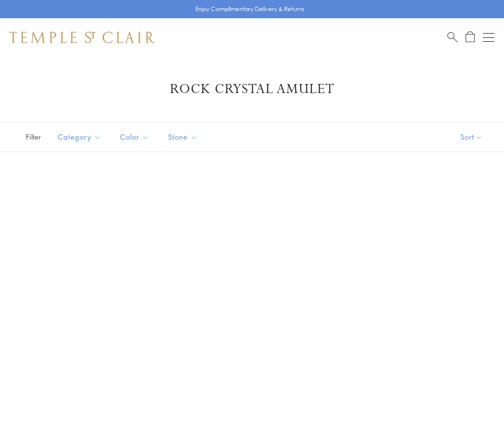  I want to click on img: Temple St. Clair, so click(82, 37).